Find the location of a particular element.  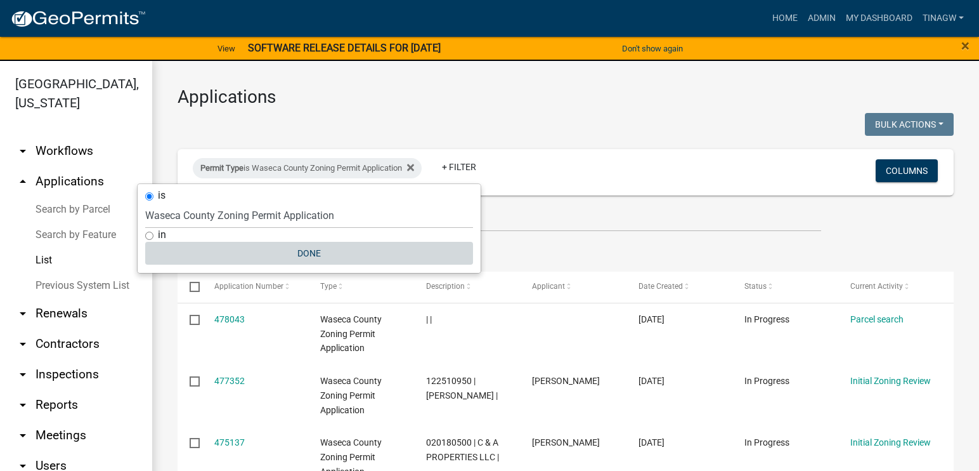

span: Current Activity is located at coordinates (877, 286).